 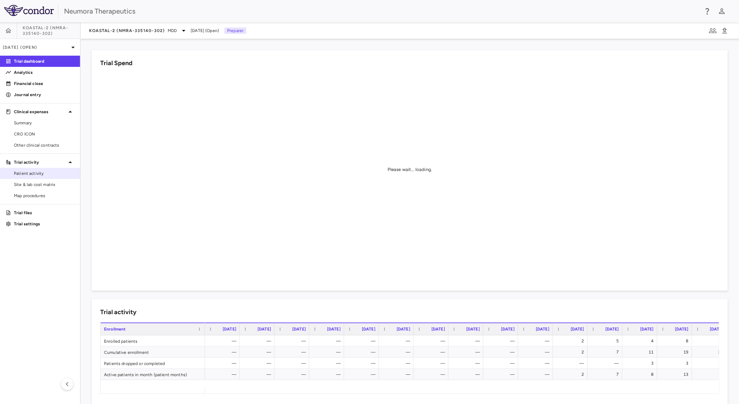 What do you see at coordinates (44, 213) in the screenshot?
I see `p: Trial files` at bounding box center [44, 213].